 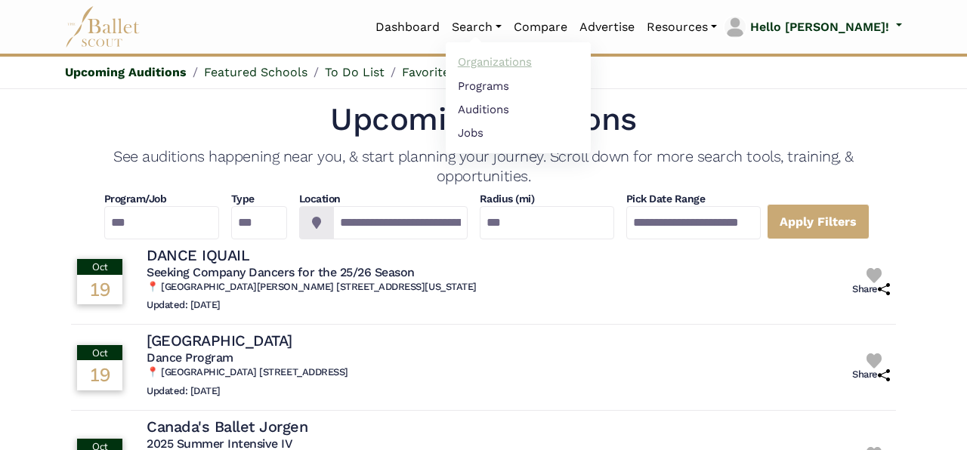 I want to click on h4: DANCE IQUAIL, so click(x=198, y=255).